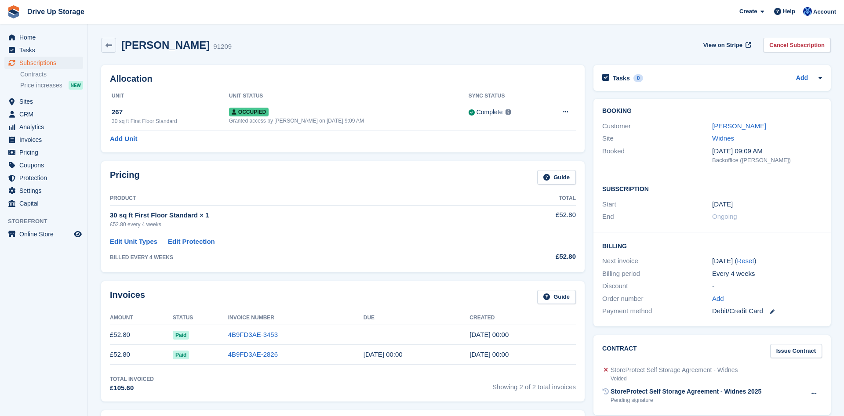 This screenshot has height=416, width=844. Describe the element at coordinates (723, 138) in the screenshot. I see `a: Widnes` at that location.